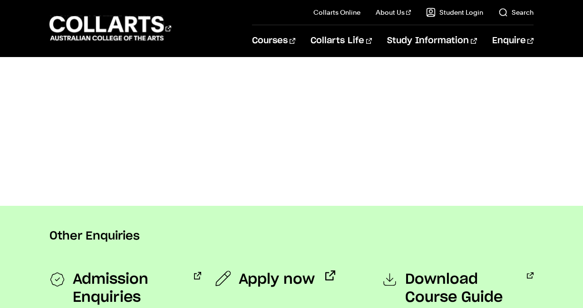 The height and width of the screenshot is (308, 583). I want to click on a: About Us, so click(393, 12).